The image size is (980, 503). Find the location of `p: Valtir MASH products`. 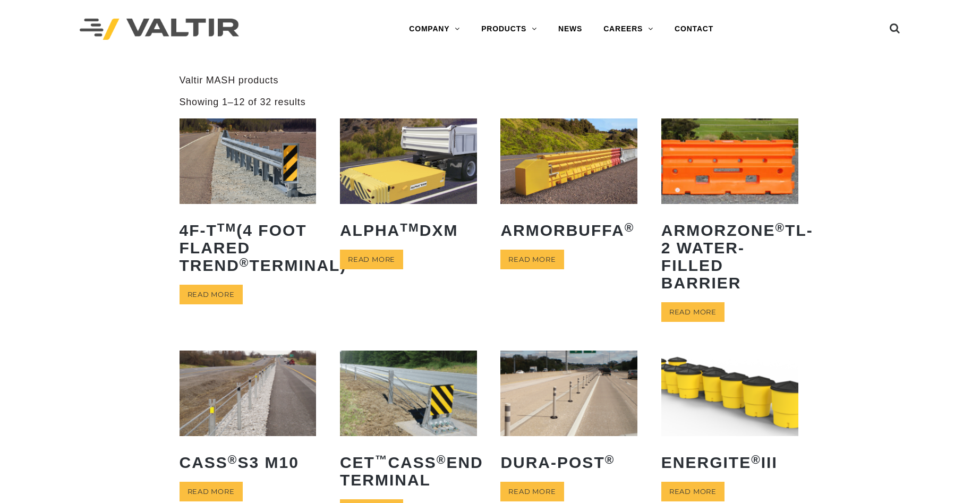

p: Valtir MASH products is located at coordinates (490, 81).